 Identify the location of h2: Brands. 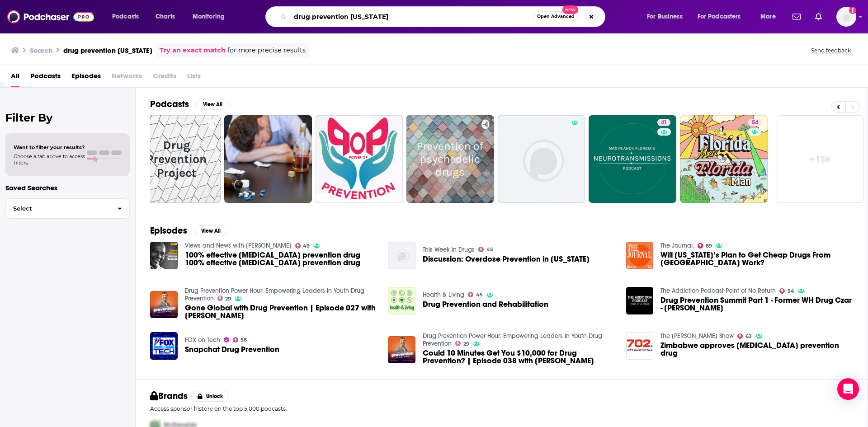
(168, 396).